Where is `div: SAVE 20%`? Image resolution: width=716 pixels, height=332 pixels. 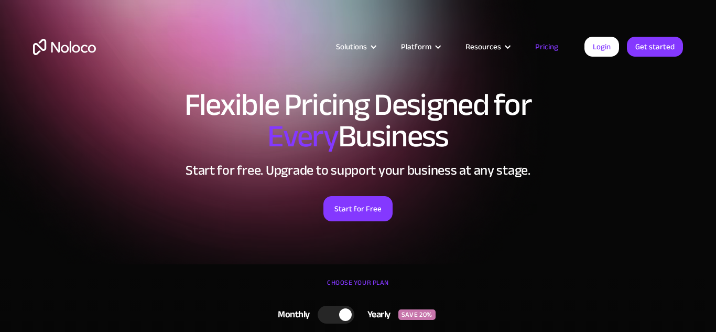
div: SAVE 20% is located at coordinates (417, 315).